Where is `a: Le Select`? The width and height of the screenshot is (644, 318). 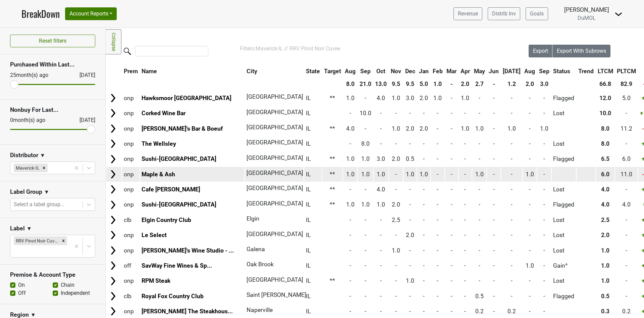 a: Le Select is located at coordinates (154, 235).